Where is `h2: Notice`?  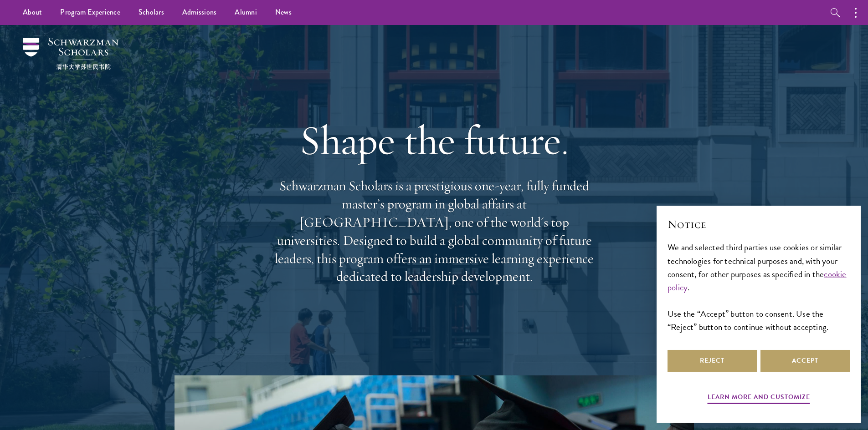 h2: Notice is located at coordinates (759, 224).